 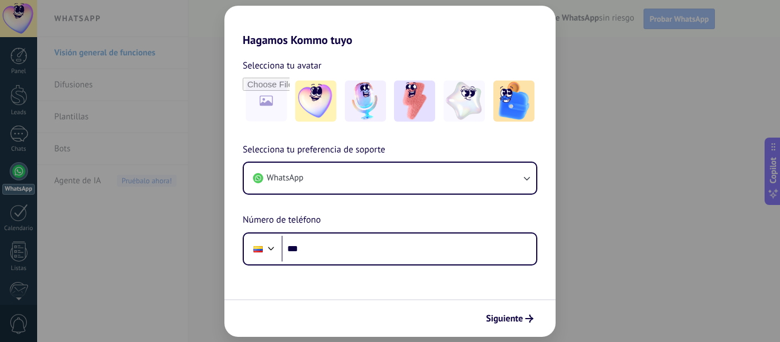 I want to click on img: -4.jpeg, so click(x=464, y=101).